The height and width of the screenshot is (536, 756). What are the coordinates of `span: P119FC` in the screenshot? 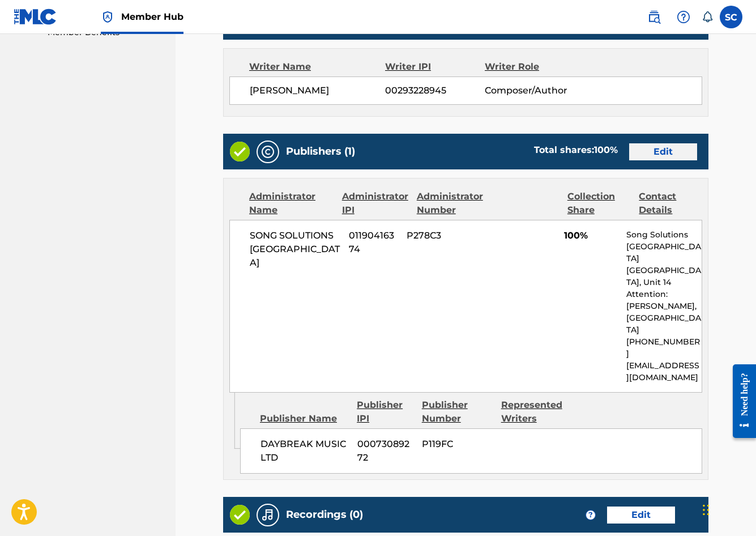 It's located at (457, 444).